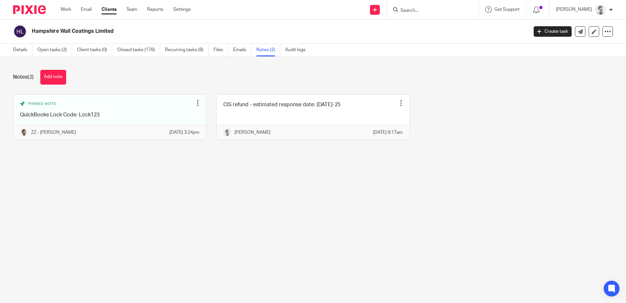  What do you see at coordinates (53, 77) in the screenshot?
I see `button: Add note` at bounding box center [53, 77].